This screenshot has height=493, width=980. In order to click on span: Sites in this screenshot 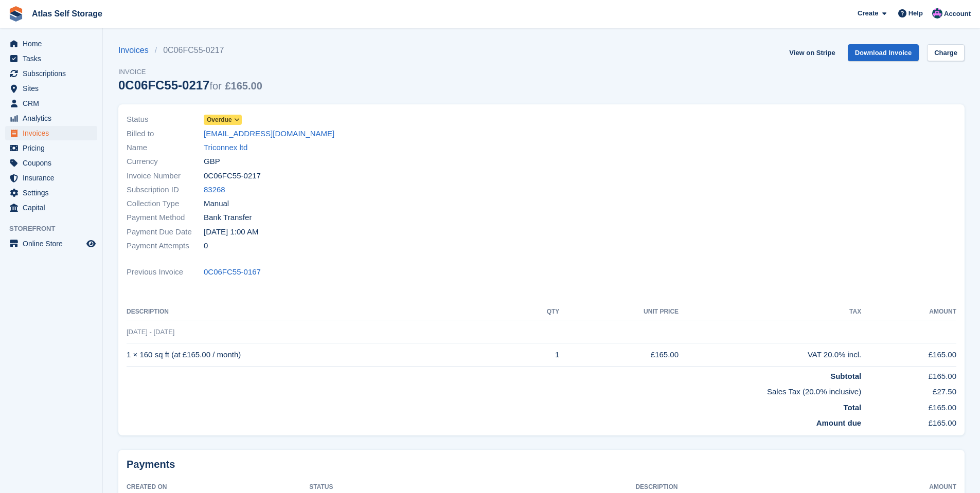, I will do `click(53, 89)`.